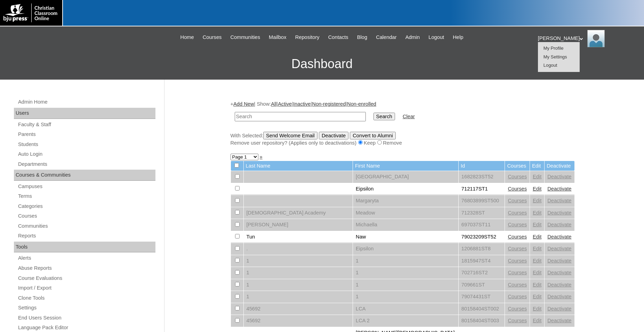 The image size is (644, 332). Describe the element at coordinates (245, 38) in the screenshot. I see `a: Communities` at that location.